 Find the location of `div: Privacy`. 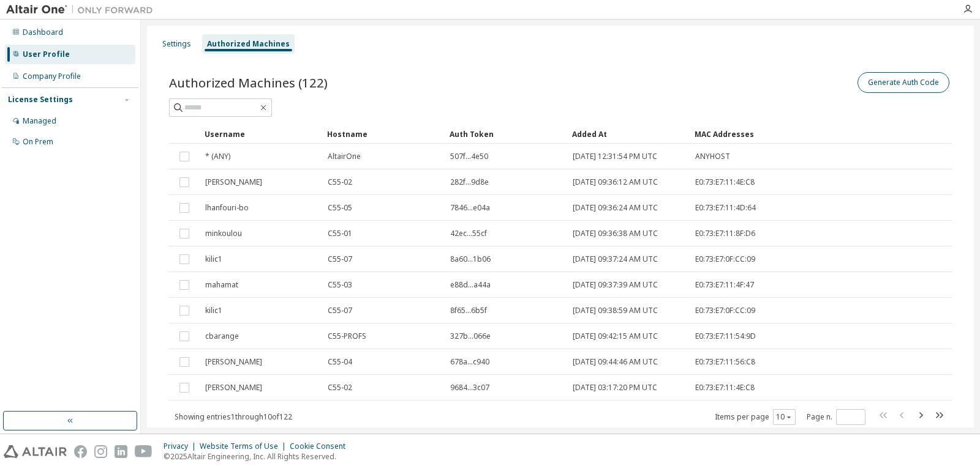

div: Privacy is located at coordinates (181, 447).